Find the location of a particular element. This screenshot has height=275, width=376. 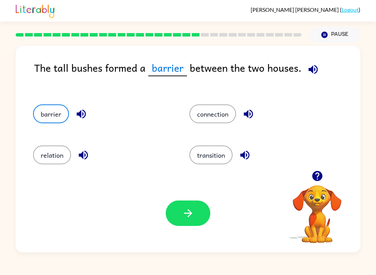

button: barrier is located at coordinates (51, 114).